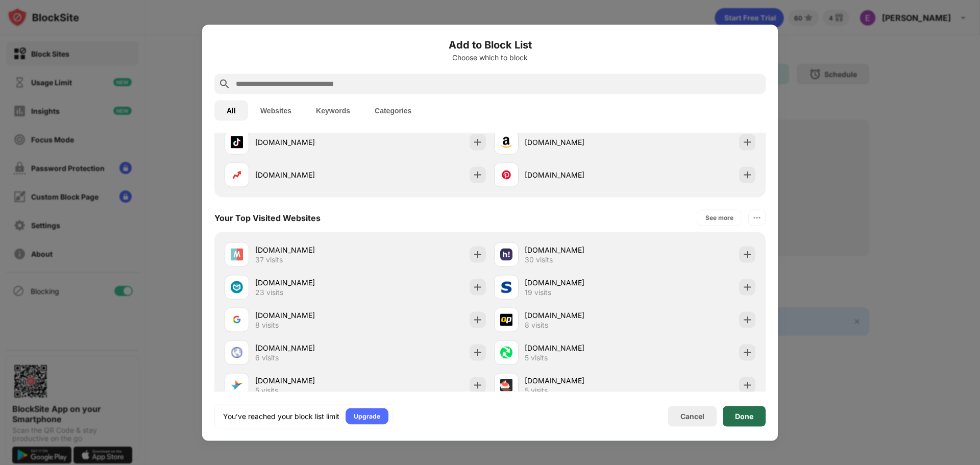 The height and width of the screenshot is (465, 980). What do you see at coordinates (267, 358) in the screenshot?
I see `div: 6 visits` at bounding box center [267, 358].